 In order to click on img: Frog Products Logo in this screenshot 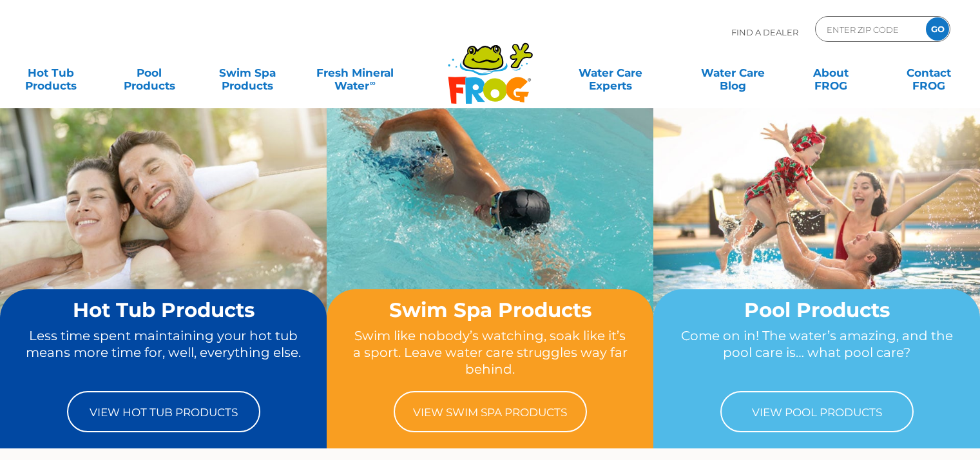, I will do `click(490, 65)`.